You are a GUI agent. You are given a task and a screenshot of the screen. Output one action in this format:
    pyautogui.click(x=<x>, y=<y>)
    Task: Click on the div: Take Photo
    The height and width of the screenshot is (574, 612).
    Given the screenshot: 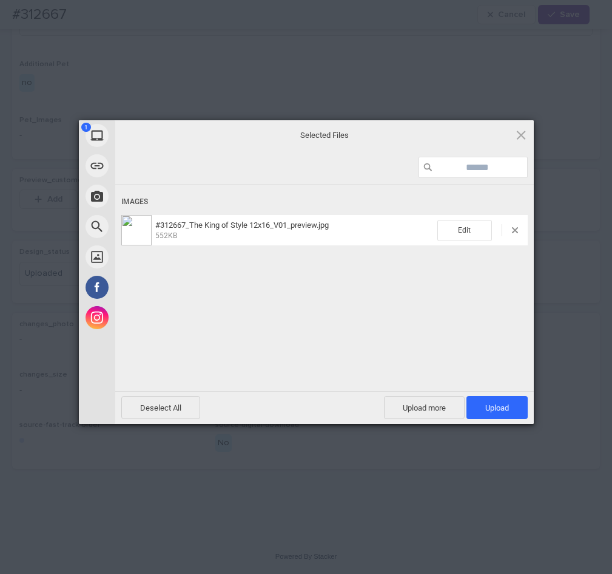 What is the action you would take?
    pyautogui.click(x=152, y=196)
    